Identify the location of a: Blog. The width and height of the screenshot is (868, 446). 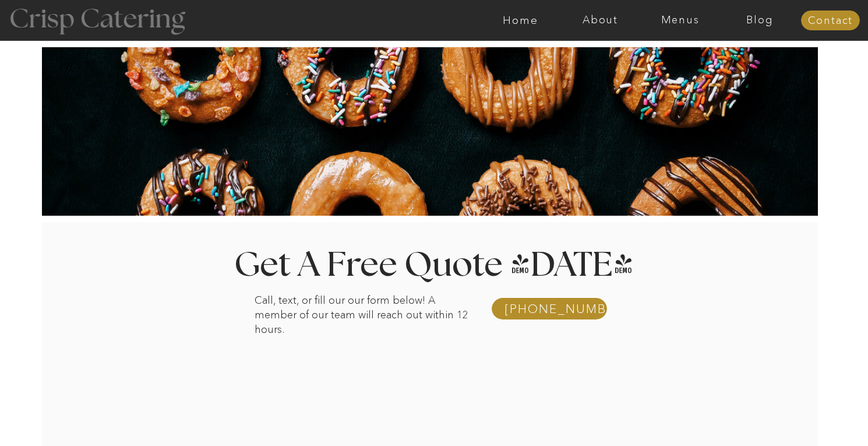
(759, 20).